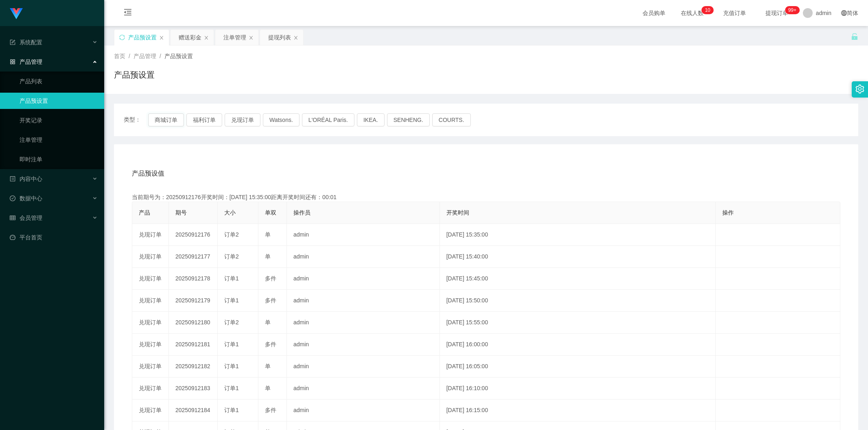 The height and width of the screenshot is (430, 868). I want to click on span: 操作, so click(728, 213).